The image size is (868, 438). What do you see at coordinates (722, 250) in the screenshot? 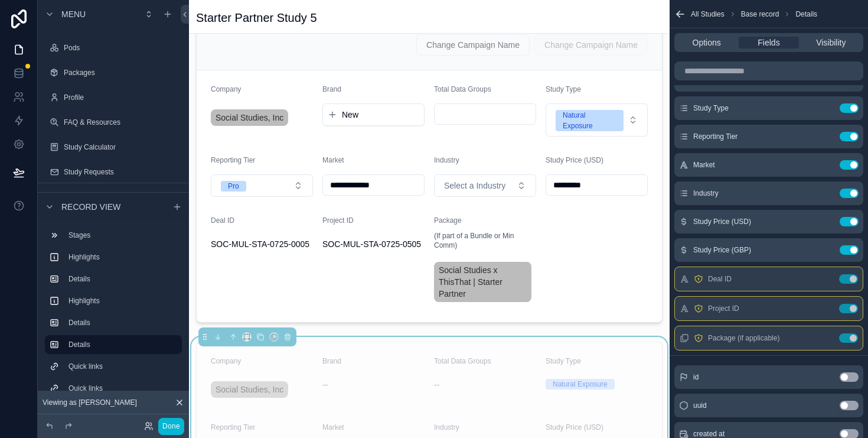
I see `span: Study Price (GBP)` at bounding box center [722, 250].